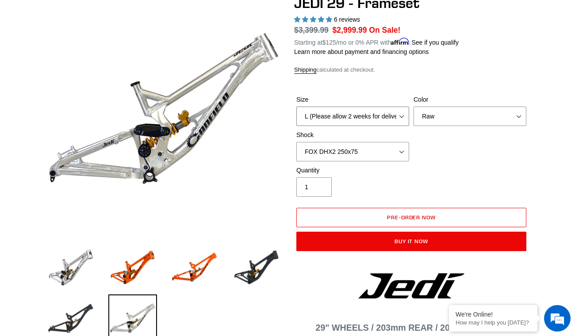 This screenshot has height=336, width=575. What do you see at coordinates (376, 42) in the screenshot?
I see `p: Starting at /mo or 0% APR with .` at bounding box center [376, 42].